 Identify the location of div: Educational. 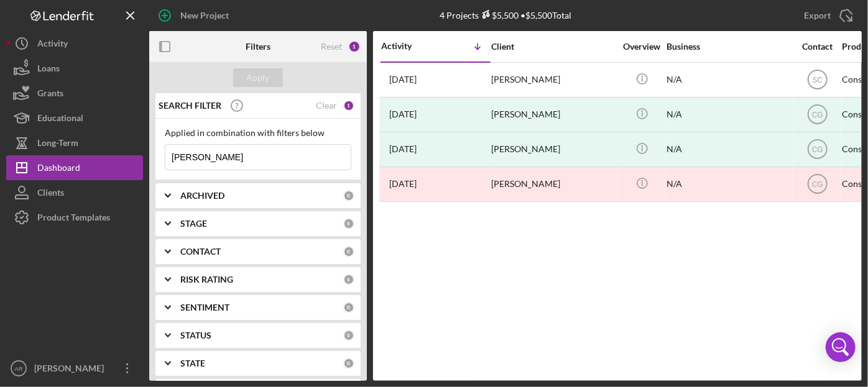
(60, 119).